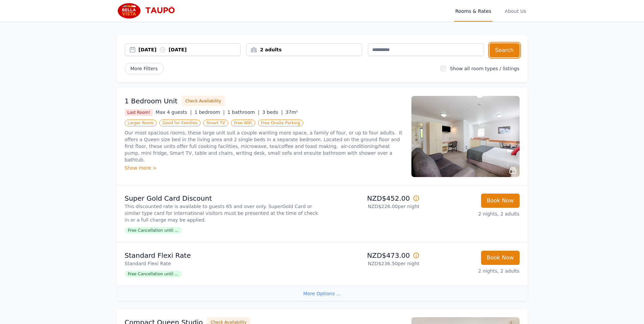 Image resolution: width=644 pixels, height=324 pixels. Describe the element at coordinates (243, 123) in the screenshot. I see `span: Free WiFi` at that location.